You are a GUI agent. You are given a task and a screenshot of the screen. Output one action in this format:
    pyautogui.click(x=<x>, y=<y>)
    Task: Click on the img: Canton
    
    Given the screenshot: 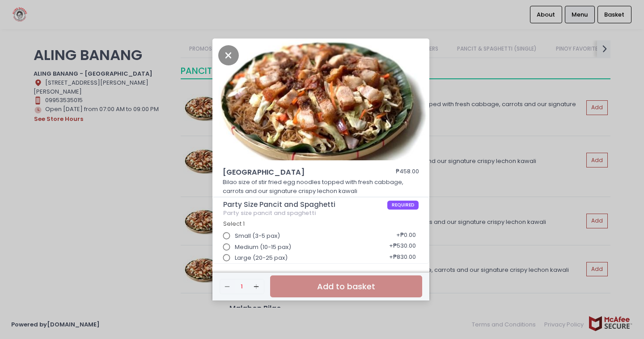 What is the action you would take?
    pyautogui.click(x=321, y=99)
    